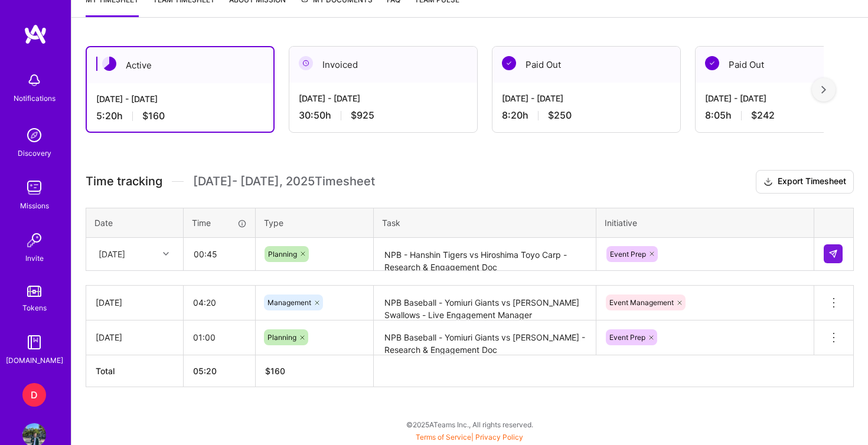 The width and height of the screenshot is (868, 445). I want to click on img: logo, so click(36, 34).